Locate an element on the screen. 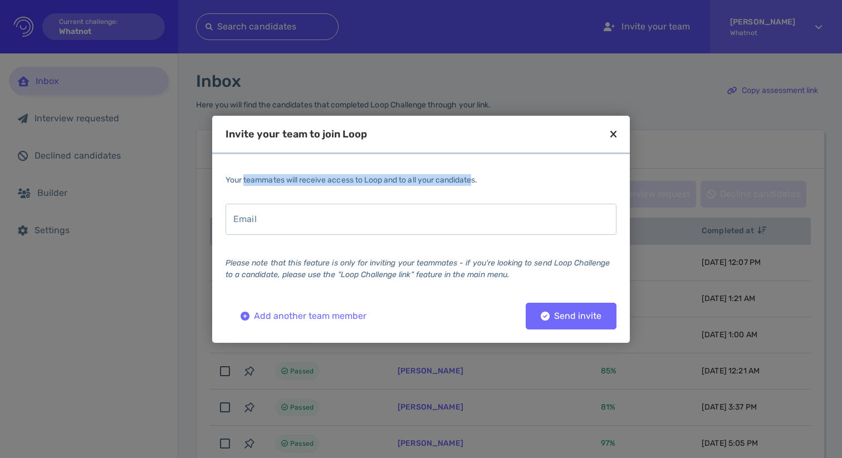  div: Your teammates will receive access to Loop and to all your candidates. is located at coordinates (421, 180).